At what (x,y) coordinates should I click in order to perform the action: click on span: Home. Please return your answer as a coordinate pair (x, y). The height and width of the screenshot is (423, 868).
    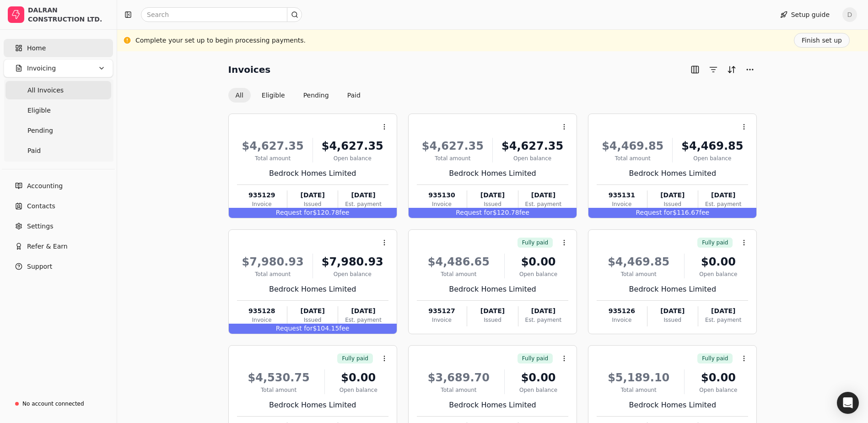
    Looking at the image, I should click on (36, 48).